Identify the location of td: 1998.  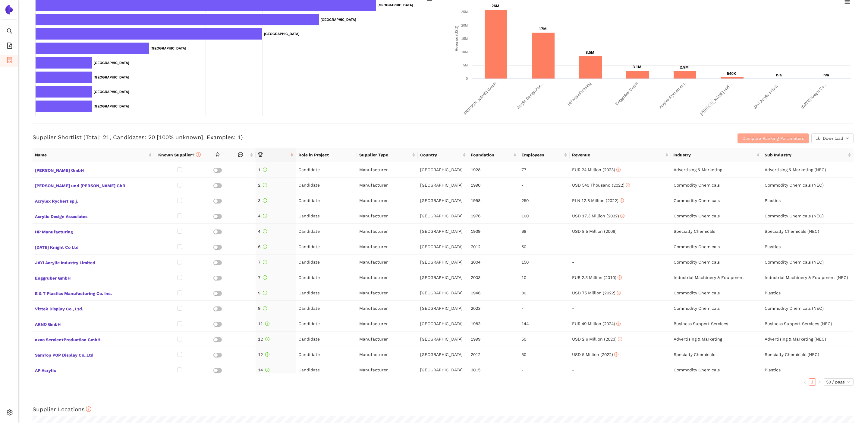
(494, 200).